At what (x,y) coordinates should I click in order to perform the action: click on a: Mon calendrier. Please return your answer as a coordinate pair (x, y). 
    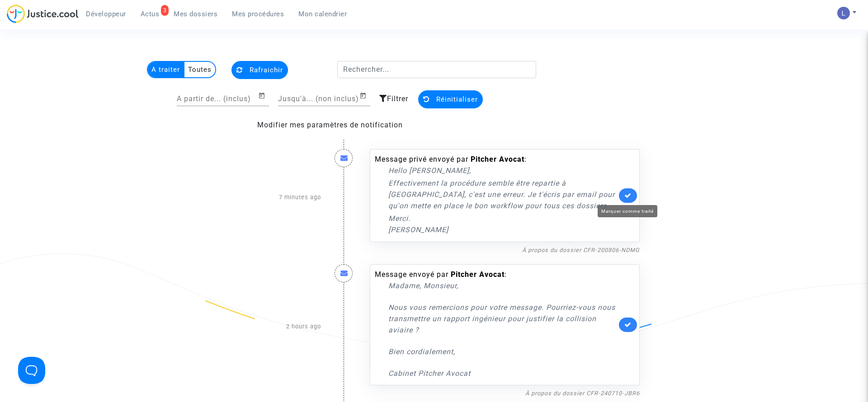
    Looking at the image, I should click on (322, 14).